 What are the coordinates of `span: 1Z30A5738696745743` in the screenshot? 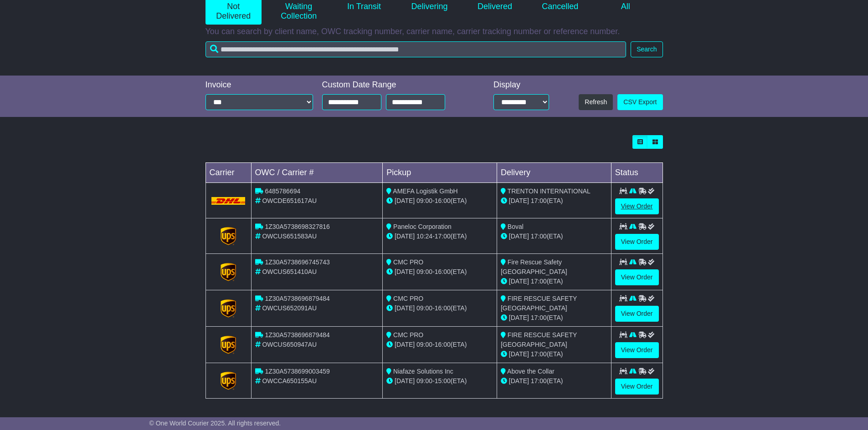 It's located at (297, 262).